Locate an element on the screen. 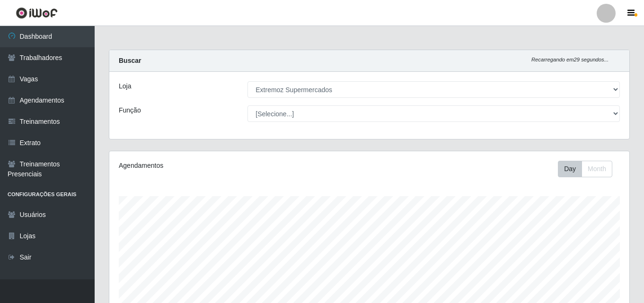 This screenshot has width=644, height=303. div: First group is located at coordinates (585, 169).